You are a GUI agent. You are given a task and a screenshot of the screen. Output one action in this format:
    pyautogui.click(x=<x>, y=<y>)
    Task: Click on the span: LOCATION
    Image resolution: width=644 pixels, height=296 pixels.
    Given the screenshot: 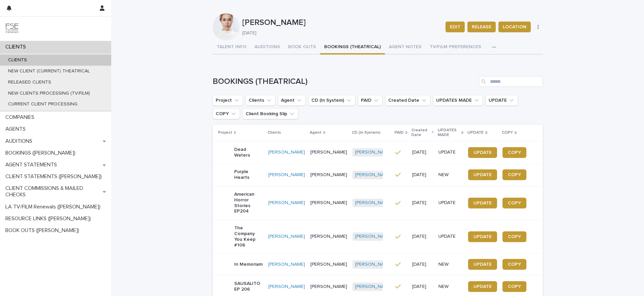 What is the action you would take?
    pyautogui.click(x=515, y=27)
    